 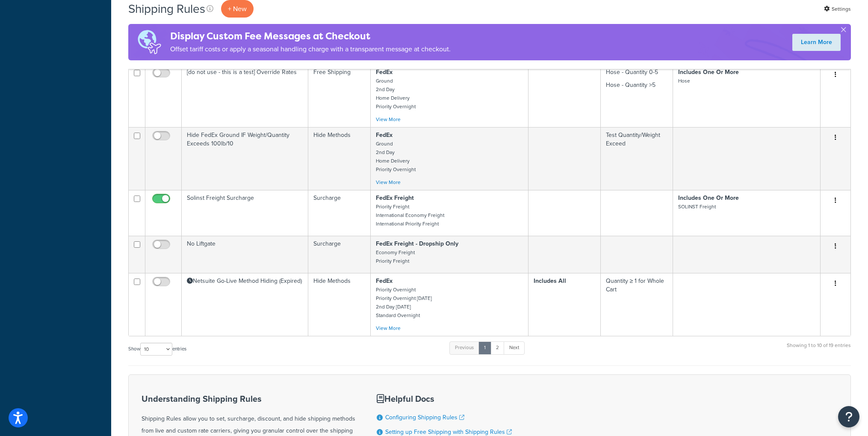 I want to click on td: No Liftgate, so click(x=245, y=254).